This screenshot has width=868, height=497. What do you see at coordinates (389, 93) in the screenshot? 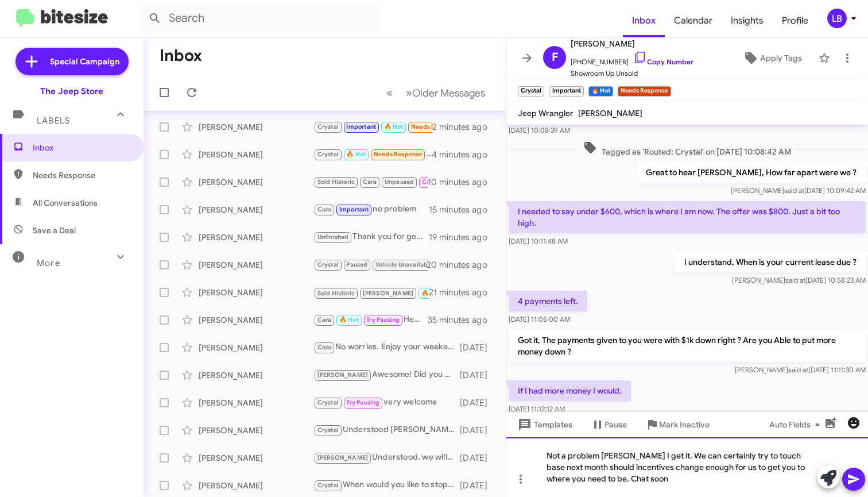
I see `button: Previous` at bounding box center [389, 93].